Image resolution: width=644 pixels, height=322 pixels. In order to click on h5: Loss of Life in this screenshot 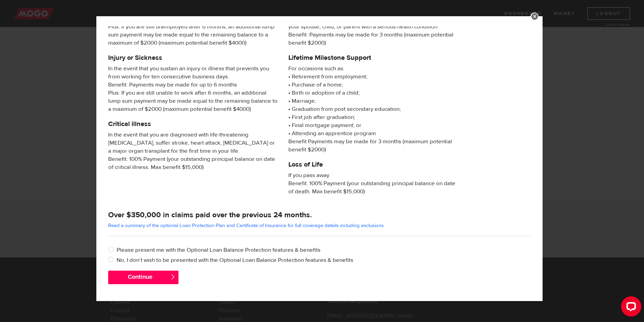, I will do `click(373, 165)`.